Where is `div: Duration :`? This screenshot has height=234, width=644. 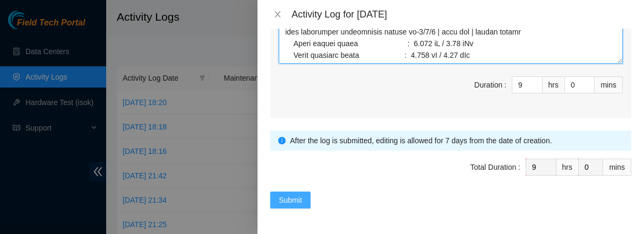 div: Duration : is located at coordinates (490, 85).